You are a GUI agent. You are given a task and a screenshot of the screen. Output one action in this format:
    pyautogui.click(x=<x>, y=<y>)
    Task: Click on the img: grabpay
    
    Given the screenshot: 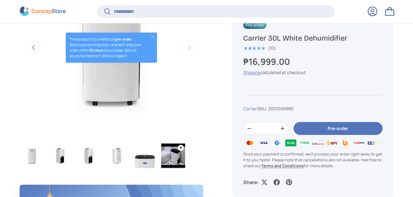 What is the action you would take?
    pyautogui.click(x=291, y=143)
    